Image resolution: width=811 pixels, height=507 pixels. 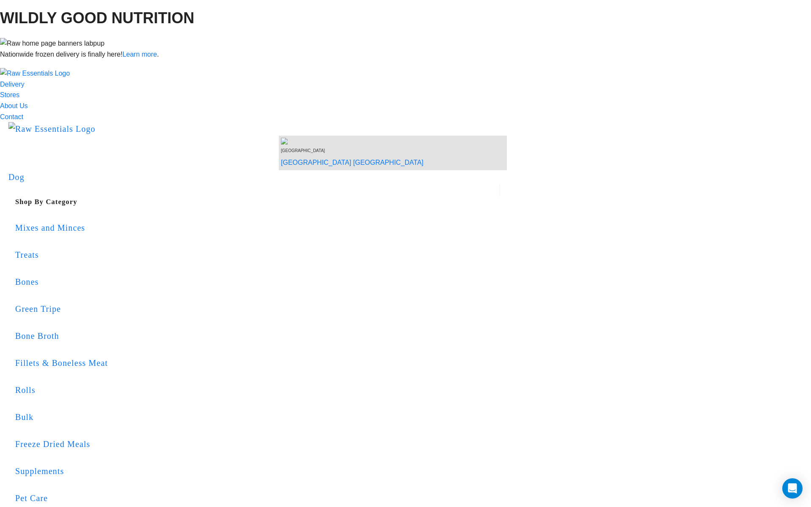 I want to click on a: Rolls, so click(x=258, y=390).